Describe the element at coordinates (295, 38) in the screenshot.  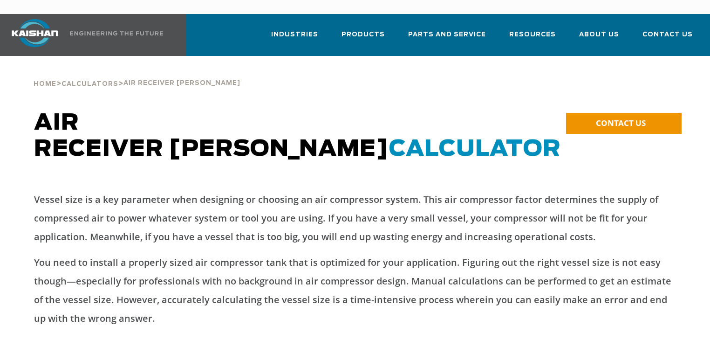
I see `a: Industries` at that location.